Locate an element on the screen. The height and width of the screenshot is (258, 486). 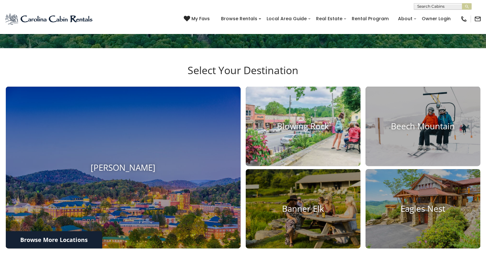
a: Banner Elk is located at coordinates (303, 209).